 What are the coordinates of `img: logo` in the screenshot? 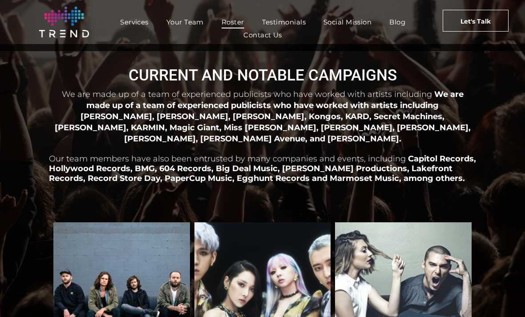 It's located at (64, 22).